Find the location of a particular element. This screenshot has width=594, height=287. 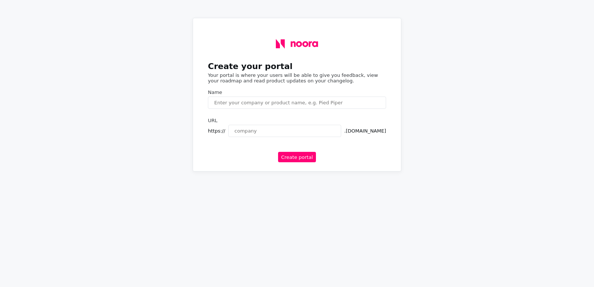

div: Name is located at coordinates (297, 92).